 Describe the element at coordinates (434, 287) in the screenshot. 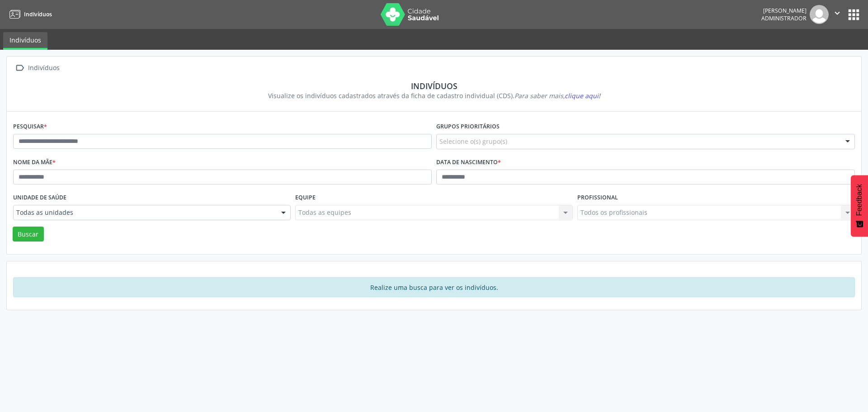

I see `div: Realize uma busca para ver os indivíduos.` at that location.